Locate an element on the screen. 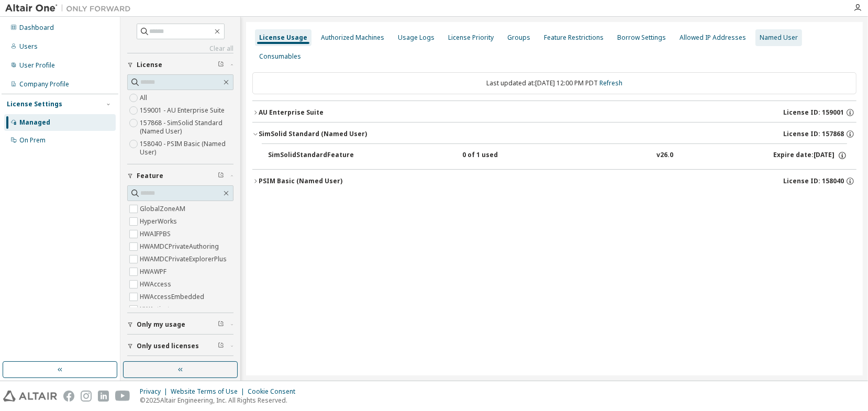  div: SimSolidStandardFeature is located at coordinates (315, 155).